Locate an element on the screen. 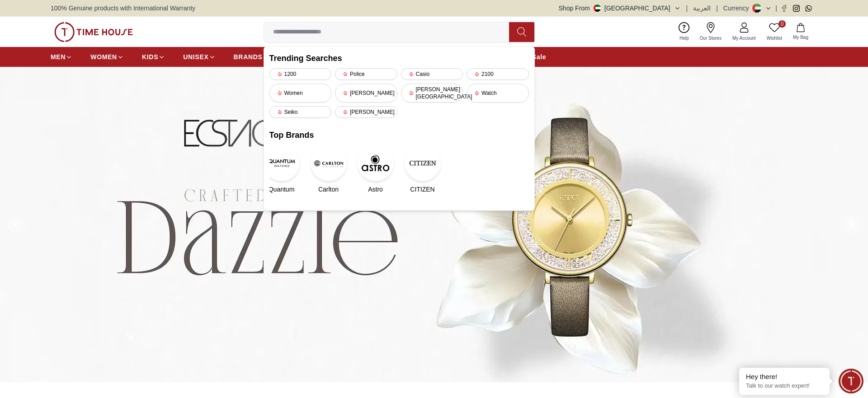 The width and height of the screenshot is (868, 398). span: Wishlist is located at coordinates (774, 38).